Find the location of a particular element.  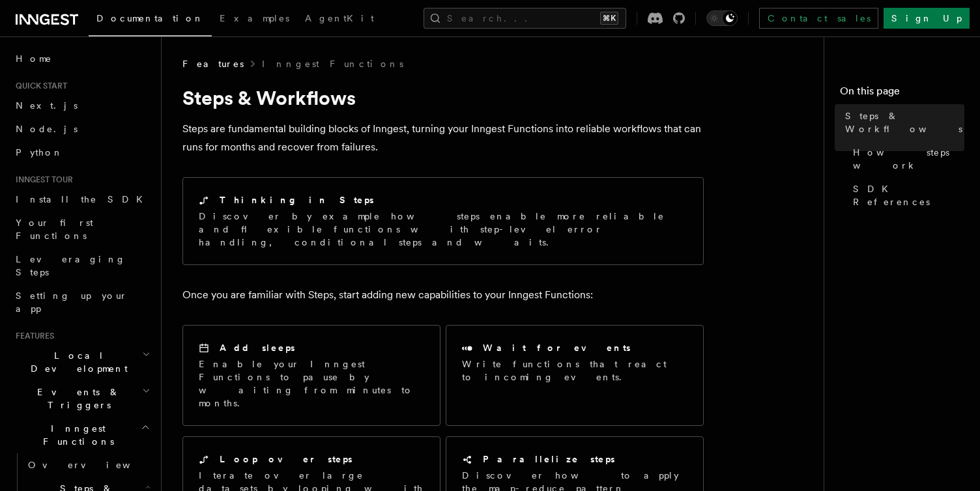

p: Discover by example how steps enable more reliable and flexible functions with step-level error h... is located at coordinates (443, 229).